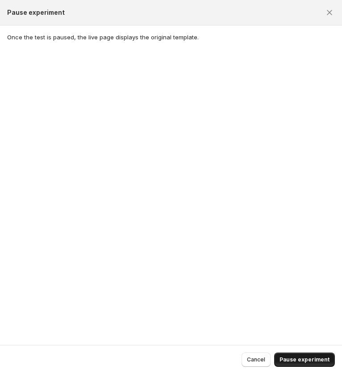 The width and height of the screenshot is (342, 374). Describe the element at coordinates (305, 359) in the screenshot. I see `span: Pause experiment` at that location.